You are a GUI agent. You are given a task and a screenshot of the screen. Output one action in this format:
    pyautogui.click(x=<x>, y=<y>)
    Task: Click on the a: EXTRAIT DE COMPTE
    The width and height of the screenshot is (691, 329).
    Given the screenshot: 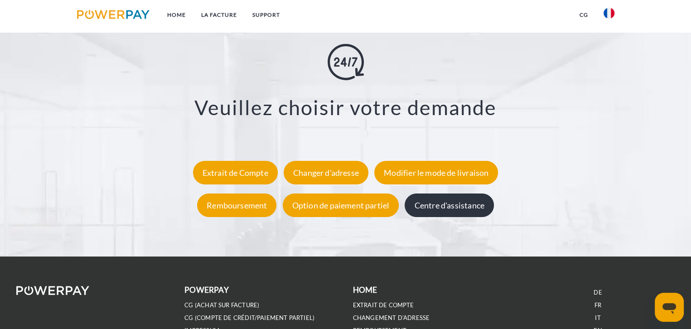 What is the action you would take?
    pyautogui.click(x=384, y=305)
    